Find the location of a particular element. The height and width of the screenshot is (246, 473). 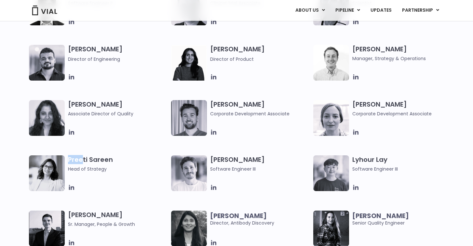

span: Senior Quality Engineer is located at coordinates (402, 220).